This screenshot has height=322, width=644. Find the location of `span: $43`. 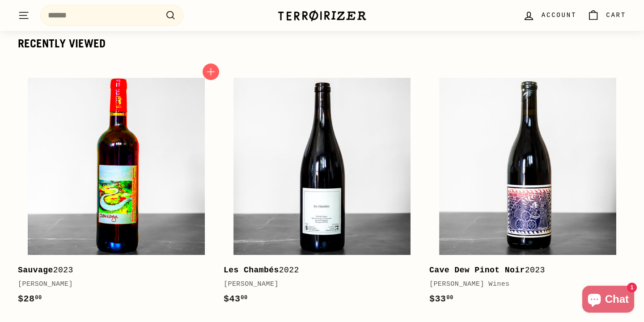

span: $43 is located at coordinates (235, 299).